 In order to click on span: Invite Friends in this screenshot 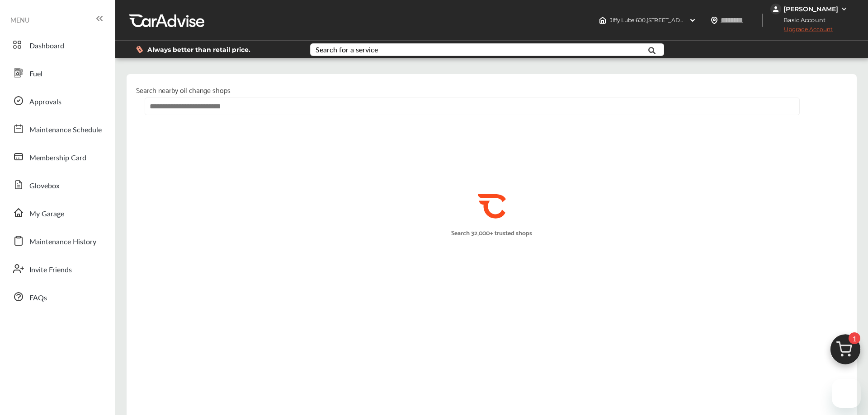, I will do `click(51, 270)`.